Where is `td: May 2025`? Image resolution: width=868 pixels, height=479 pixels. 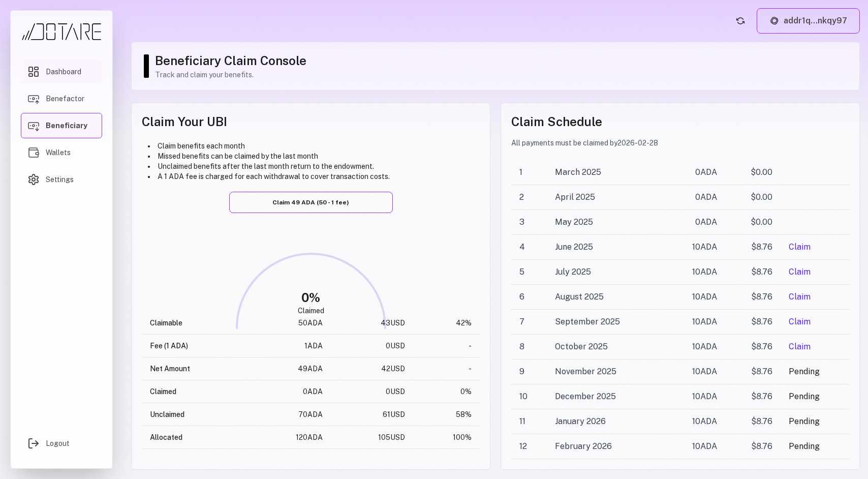 td: May 2025 is located at coordinates (606, 222).